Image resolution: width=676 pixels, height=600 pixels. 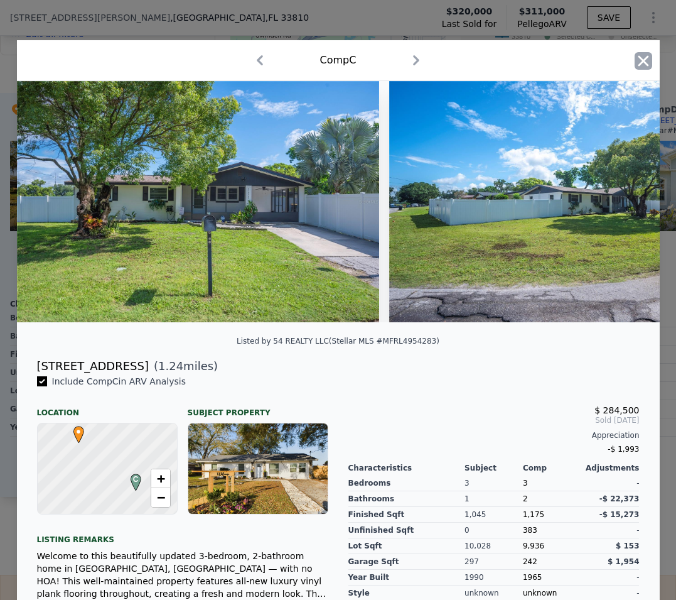 I want to click on span: C, so click(x=136, y=479).